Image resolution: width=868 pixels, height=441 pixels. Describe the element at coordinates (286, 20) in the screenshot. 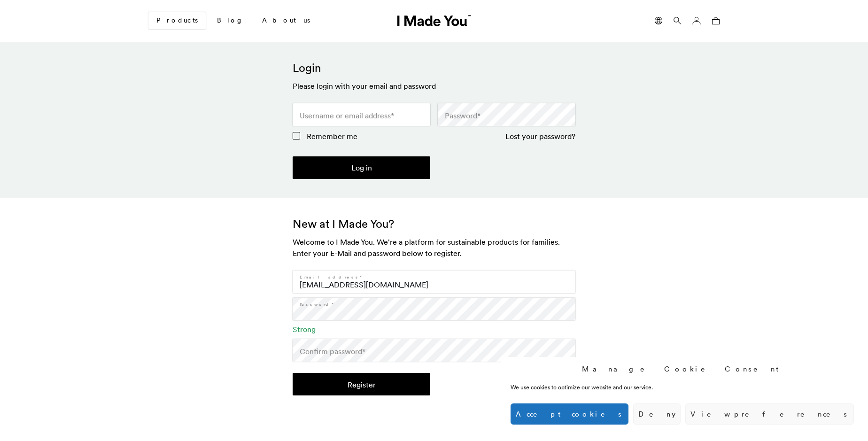

I see `a: About us` at that location.